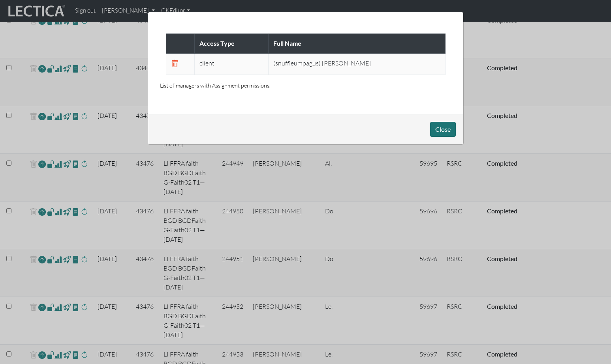 Image resolution: width=611 pixels, height=364 pixels. What do you see at coordinates (231, 44) in the screenshot?
I see `th: Access Type` at bounding box center [231, 44].